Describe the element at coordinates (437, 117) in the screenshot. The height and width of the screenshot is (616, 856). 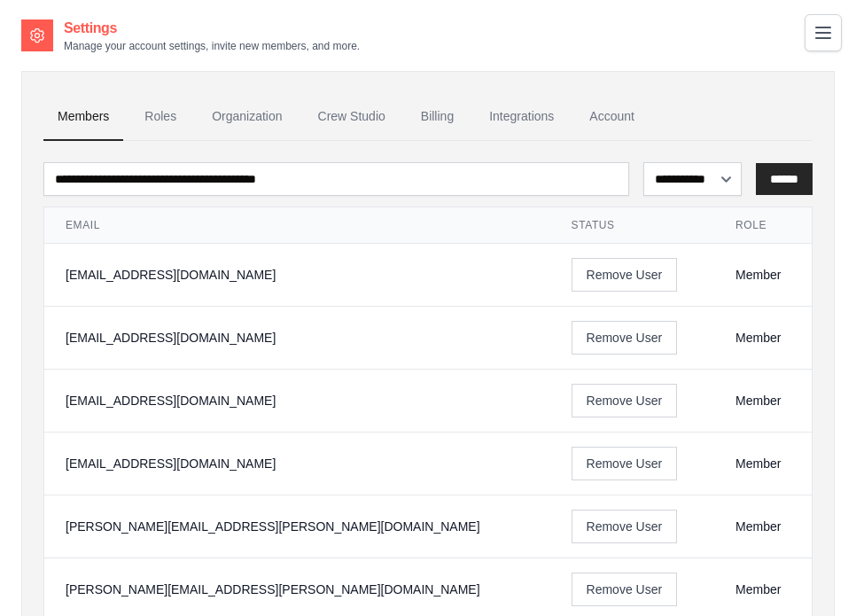
I see `a: Billing` at that location.